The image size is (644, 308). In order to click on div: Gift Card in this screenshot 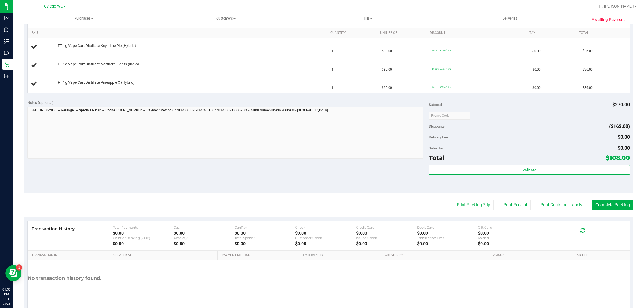, I will do `click(508, 227)`.